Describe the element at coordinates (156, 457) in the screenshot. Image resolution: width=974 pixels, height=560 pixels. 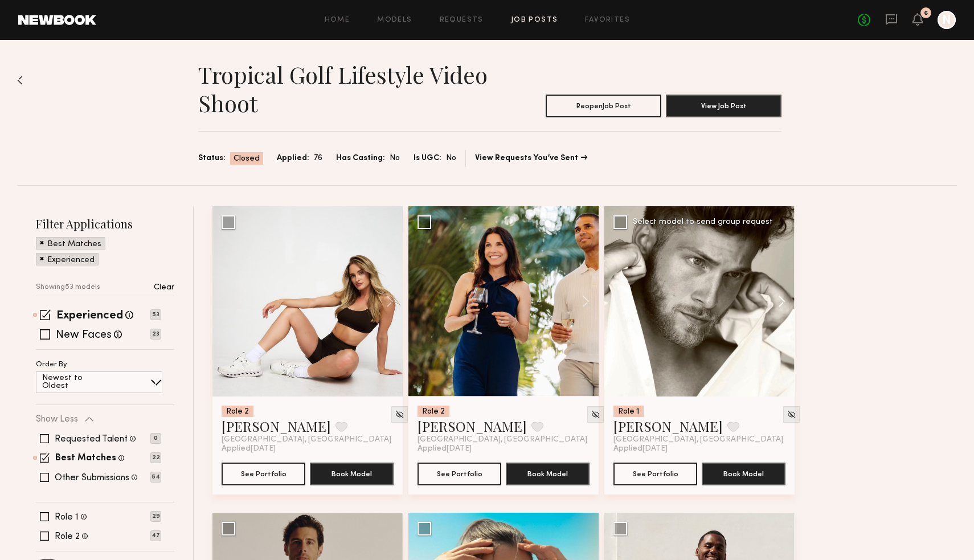
I see `p: 22` at that location.